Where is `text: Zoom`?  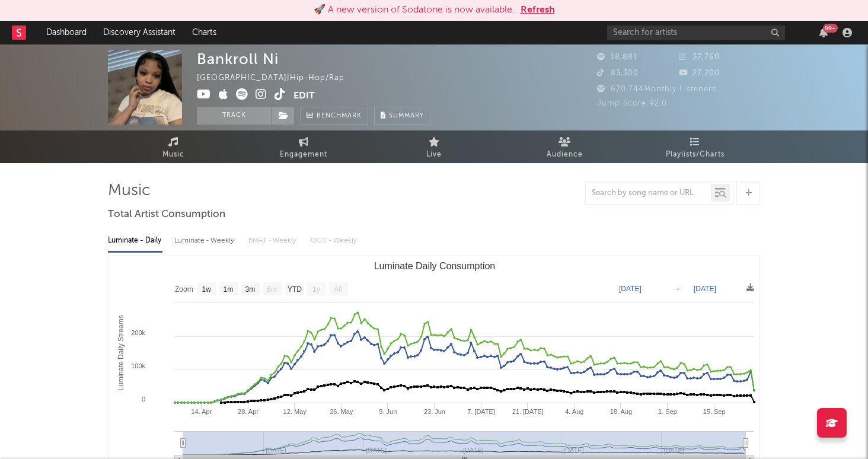 text: Zoom is located at coordinates (184, 290).